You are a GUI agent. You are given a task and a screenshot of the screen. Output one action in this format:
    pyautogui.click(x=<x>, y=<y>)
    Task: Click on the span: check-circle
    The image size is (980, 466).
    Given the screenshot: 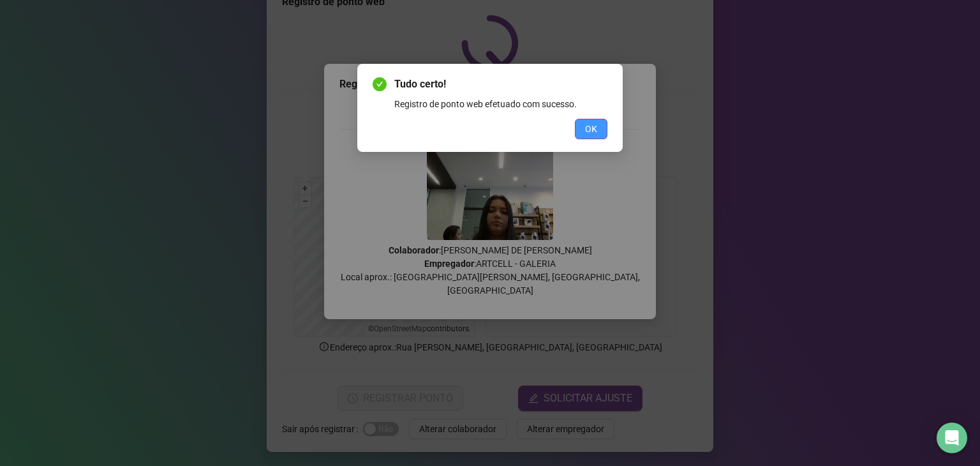 What is the action you would take?
    pyautogui.click(x=379, y=84)
    